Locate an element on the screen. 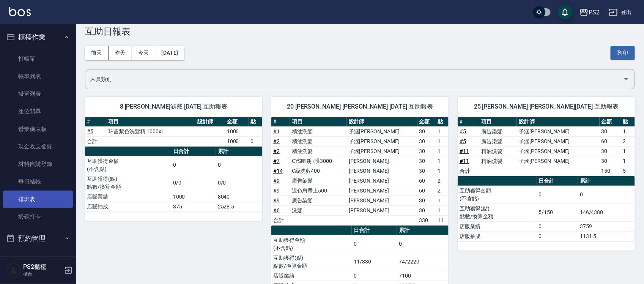 This screenshot has height=284, width=644. td: 互助獲得(點) 點數/換算金額 is located at coordinates (312, 261).